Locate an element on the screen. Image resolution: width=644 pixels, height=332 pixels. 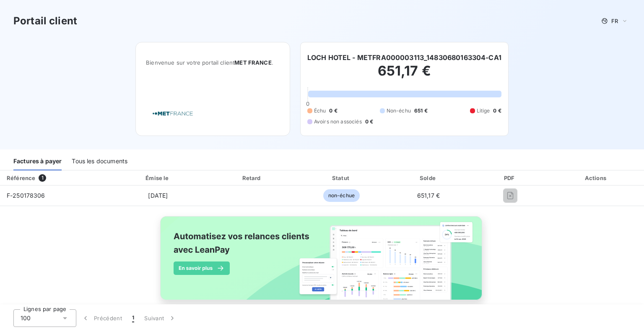
span: 0 is located at coordinates (308, 104).